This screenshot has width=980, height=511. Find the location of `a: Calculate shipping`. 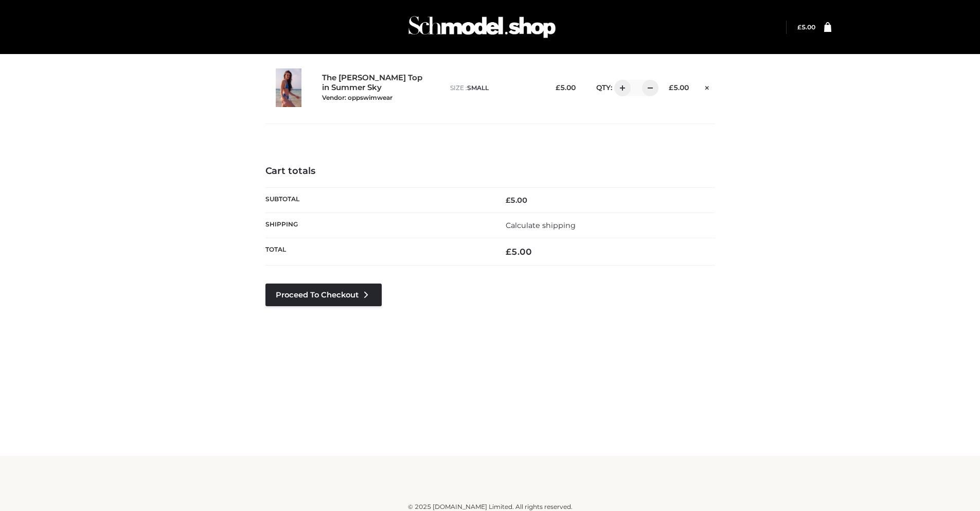

a: Calculate shipping is located at coordinates (540, 225).